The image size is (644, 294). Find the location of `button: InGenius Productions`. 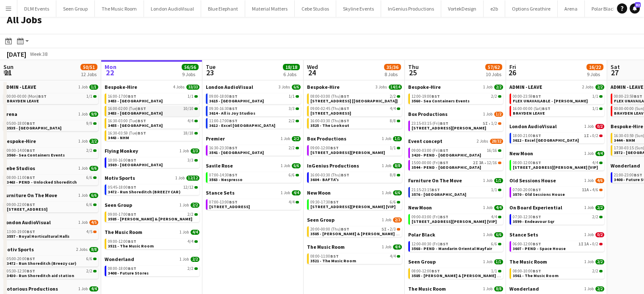

button: InGenius Productions is located at coordinates (411, 8).